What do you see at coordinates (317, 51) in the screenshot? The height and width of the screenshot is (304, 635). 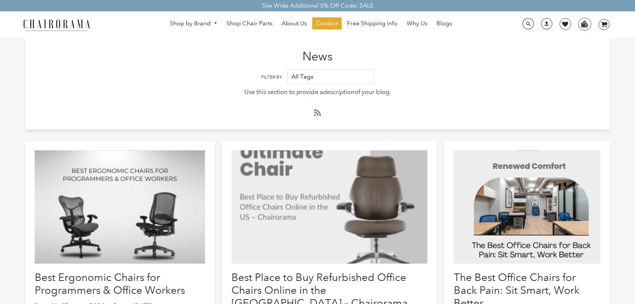 I see `h1: News` at bounding box center [317, 51].